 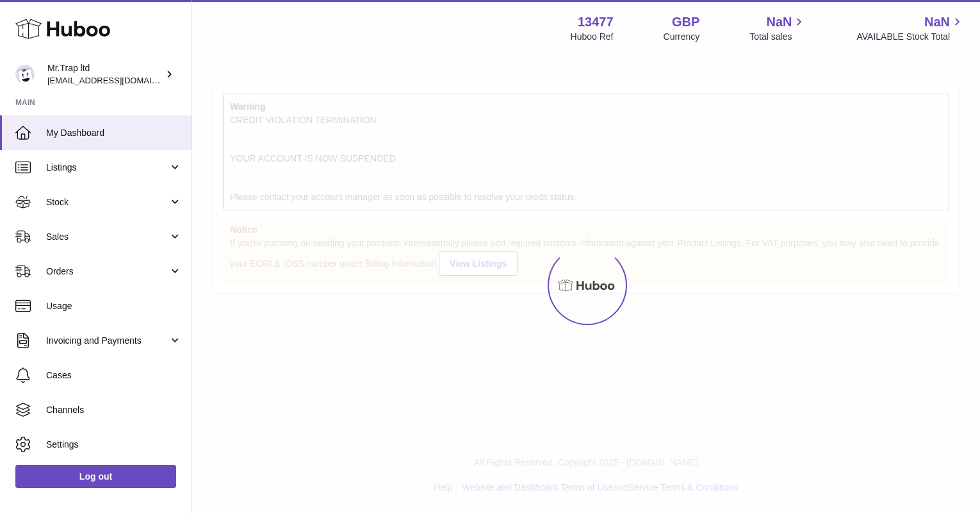 I want to click on span: Orders, so click(x=107, y=271).